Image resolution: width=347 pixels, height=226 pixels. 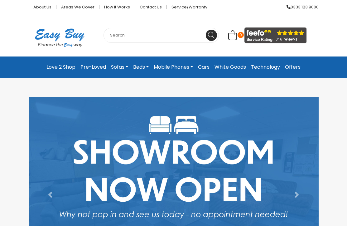 What do you see at coordinates (265, 67) in the screenshot?
I see `a: Technology` at bounding box center [265, 67].